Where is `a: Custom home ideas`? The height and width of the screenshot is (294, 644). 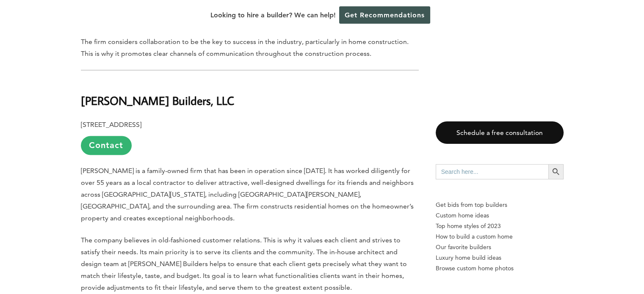 a: Custom home ideas is located at coordinates (500, 215).